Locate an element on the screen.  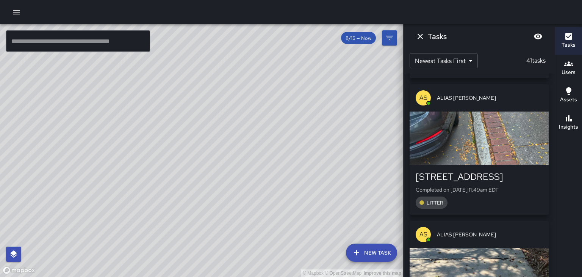
h6: Insights is located at coordinates (568, 127).